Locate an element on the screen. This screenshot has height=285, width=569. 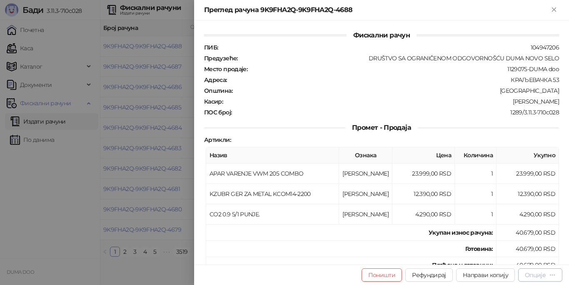
div: Преглед рачуна 9K9FHA2Q-9K9FHA2Q-4688 is located at coordinates (376, 10).